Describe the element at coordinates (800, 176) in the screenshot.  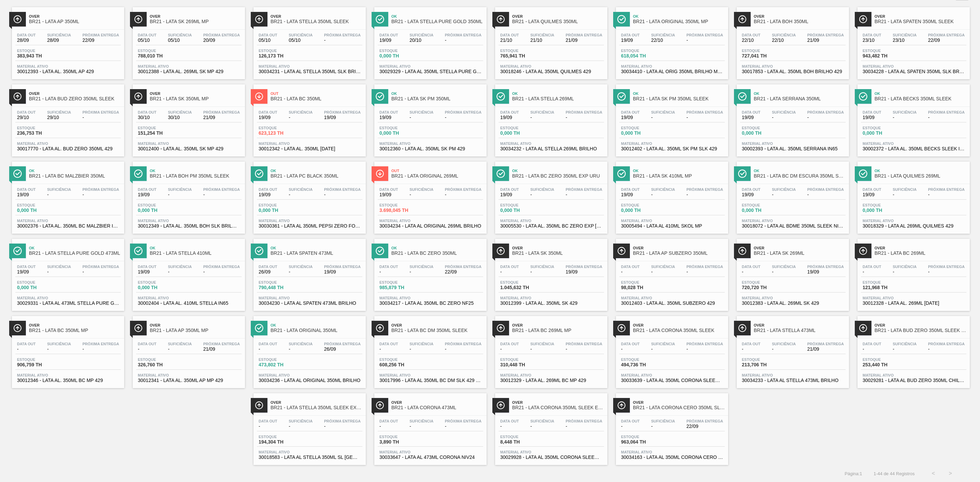
I see `span: BR21 - LATA BC DM ESCURA 350ML SLEEK` at that location.